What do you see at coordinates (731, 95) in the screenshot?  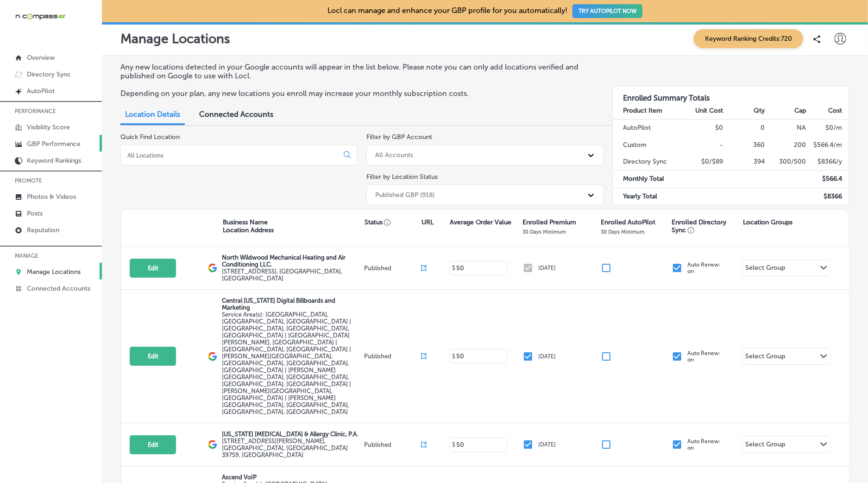 I see `h3: Enrolled Summary Totals` at bounding box center [731, 95].